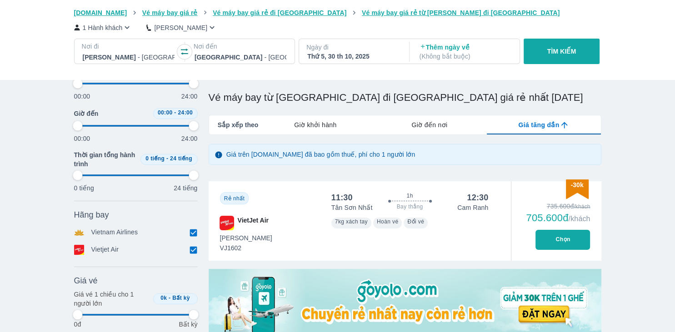  Describe the element at coordinates (558, 206) in the screenshot. I see `div: 735.600đ` at that location.